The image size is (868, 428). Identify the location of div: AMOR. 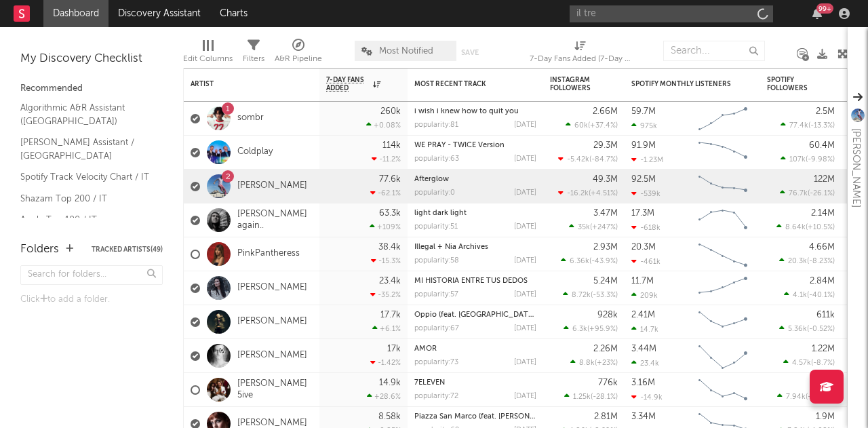
(475, 349).